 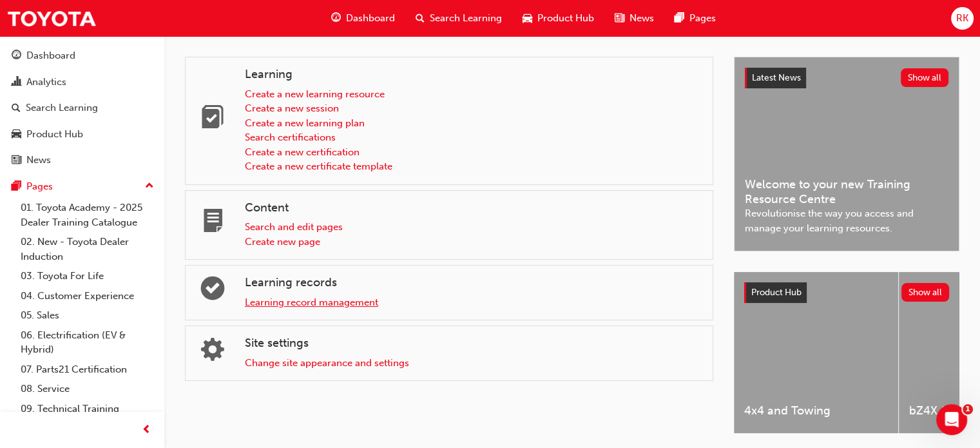 What do you see at coordinates (87, 315) in the screenshot?
I see `a: 05. Sales` at bounding box center [87, 315].